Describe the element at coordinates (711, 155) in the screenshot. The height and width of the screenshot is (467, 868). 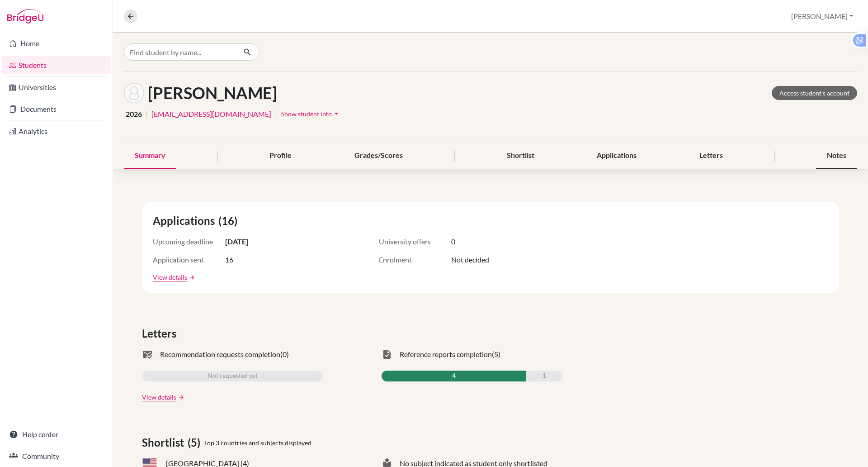
I see `div: Letters` at that location.